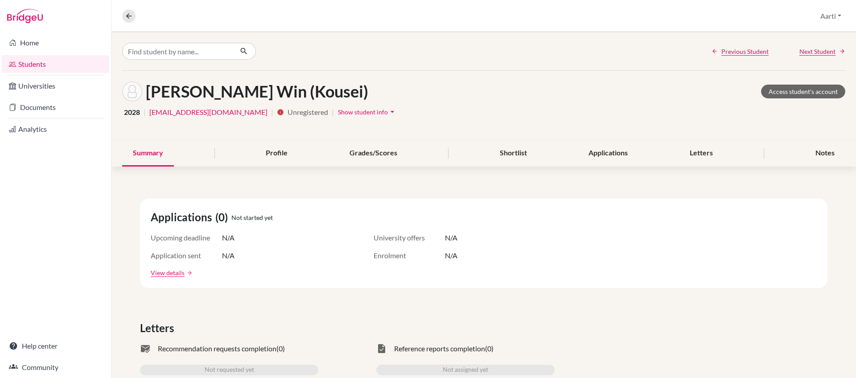  I want to click on div: Grades/Scores, so click(373, 153).